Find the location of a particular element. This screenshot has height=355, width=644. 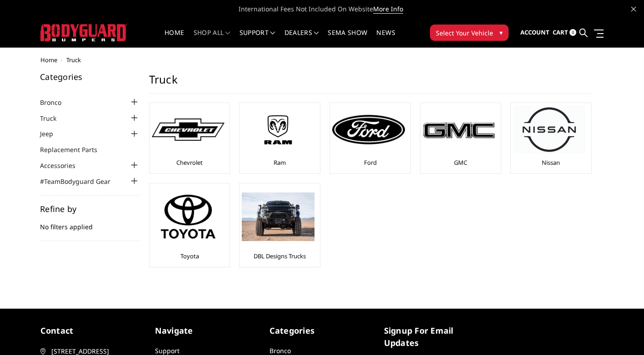

span: 0 is located at coordinates (573, 32).